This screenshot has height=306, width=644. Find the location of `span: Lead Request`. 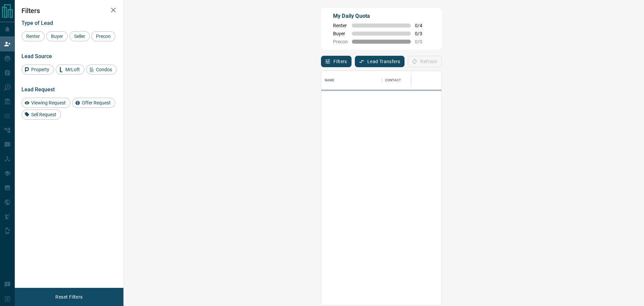

span: Lead Request is located at coordinates (38, 89).